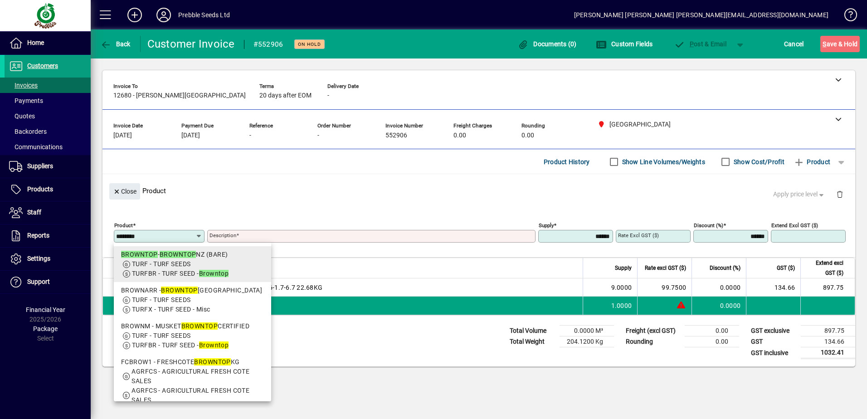 The image size is (867, 419). What do you see at coordinates (546, 225) in the screenshot?
I see `mat-label: Supply` at bounding box center [546, 225].